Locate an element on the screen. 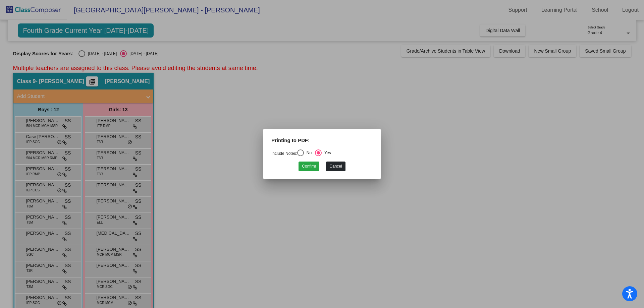 Image resolution: width=644 pixels, height=308 pixels. a: Include Notes: is located at coordinates (284, 154).